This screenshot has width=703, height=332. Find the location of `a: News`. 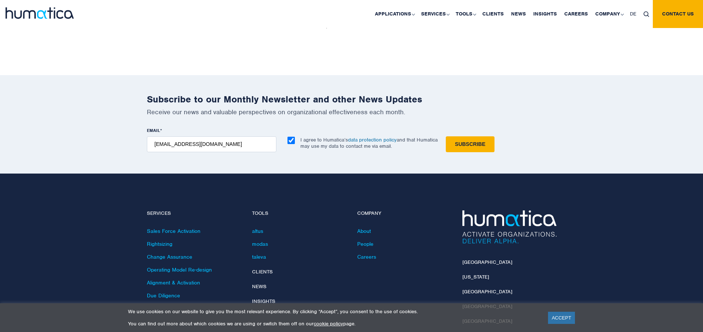

a: News is located at coordinates (259, 287).